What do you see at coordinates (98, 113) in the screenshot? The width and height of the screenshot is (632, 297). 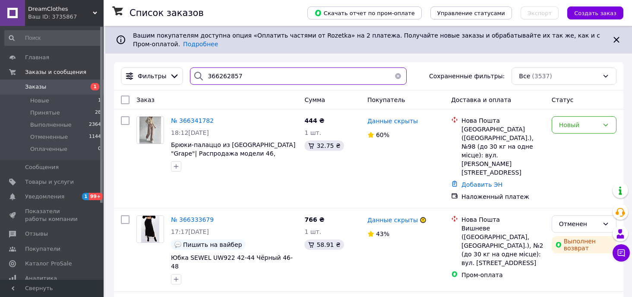 I see `span: 28` at bounding box center [98, 113].